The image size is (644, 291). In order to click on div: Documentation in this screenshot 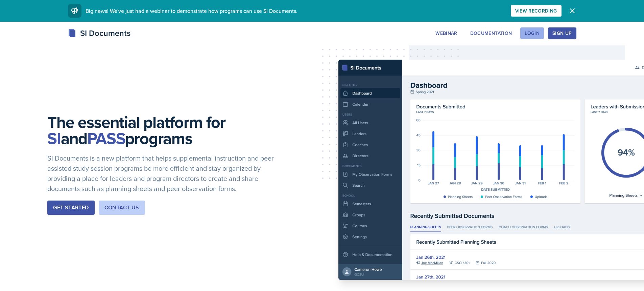, I will do `click(491, 33)`.